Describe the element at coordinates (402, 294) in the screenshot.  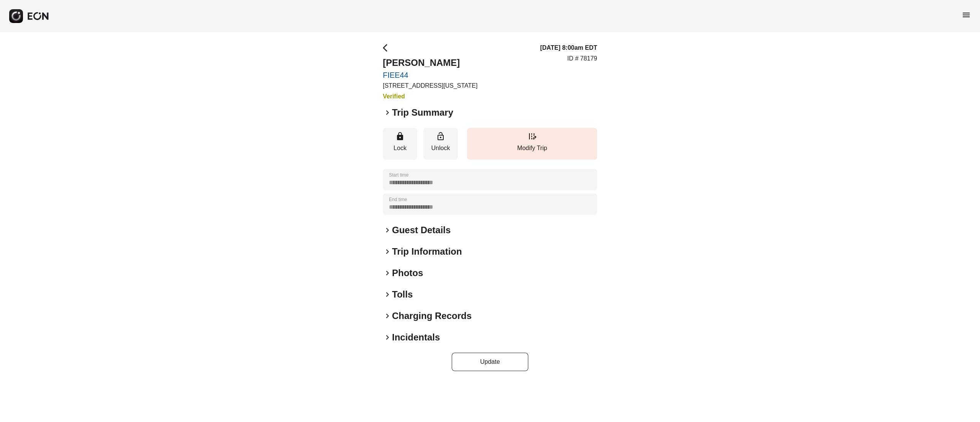
I see `h2: Tolls` at that location.